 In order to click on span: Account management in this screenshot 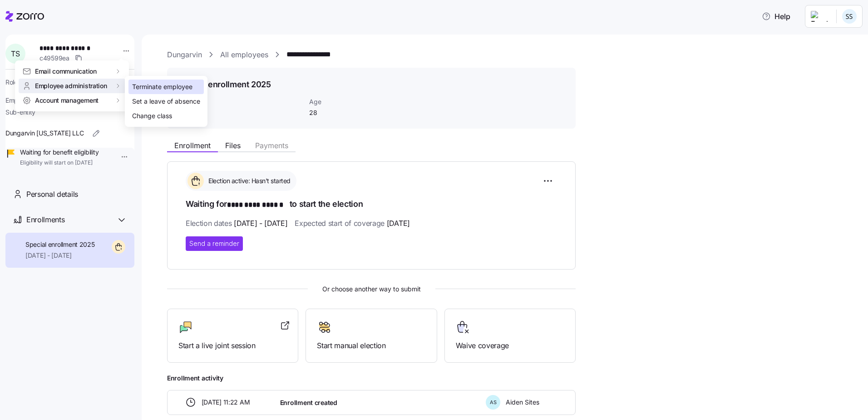, I will do `click(67, 100)`.